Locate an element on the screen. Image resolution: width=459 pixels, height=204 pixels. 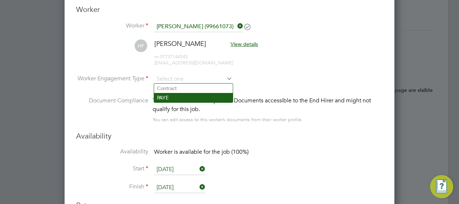
h3: Worker is located at coordinates (230, 9).